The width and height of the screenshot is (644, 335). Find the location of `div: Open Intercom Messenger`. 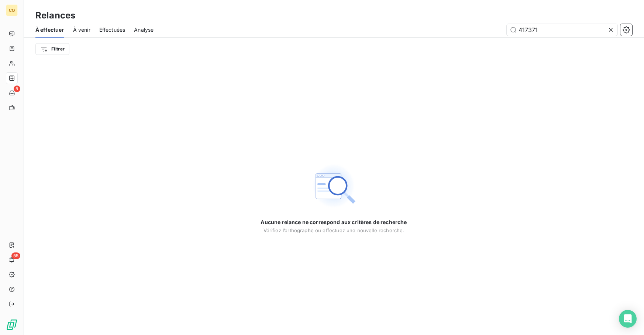

div: Open Intercom Messenger is located at coordinates (628, 319).